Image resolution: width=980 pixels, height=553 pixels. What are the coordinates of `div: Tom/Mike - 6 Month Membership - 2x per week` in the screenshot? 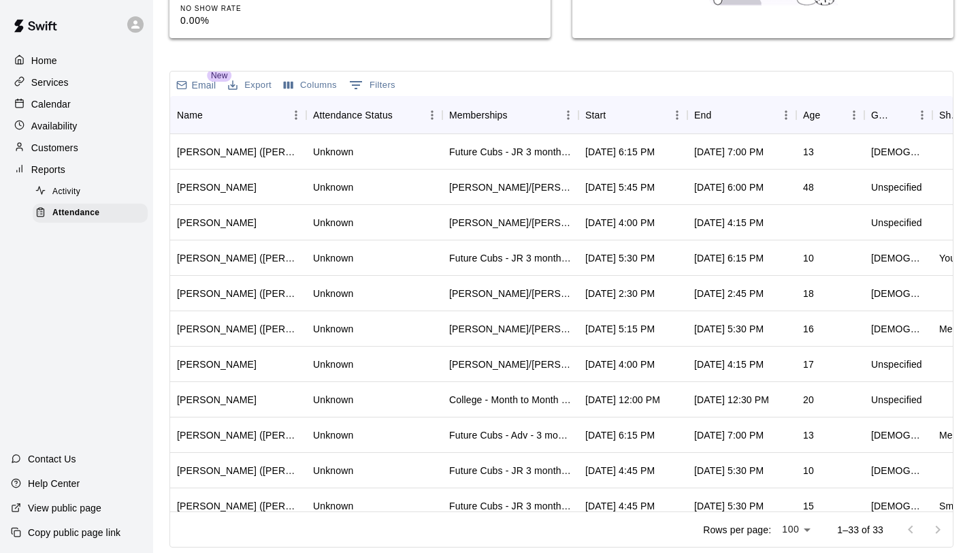 It's located at (511, 223).